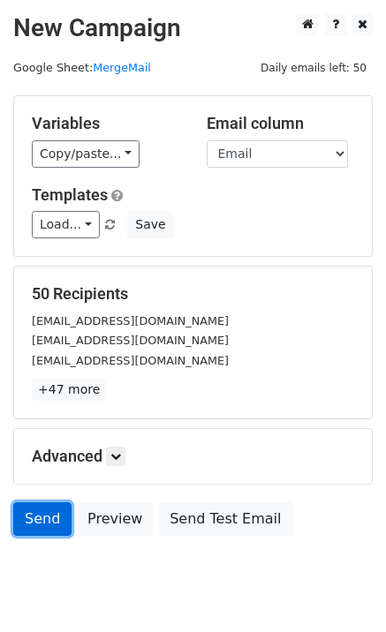  Describe the element at coordinates (65, 224) in the screenshot. I see `a: Load...` at that location.